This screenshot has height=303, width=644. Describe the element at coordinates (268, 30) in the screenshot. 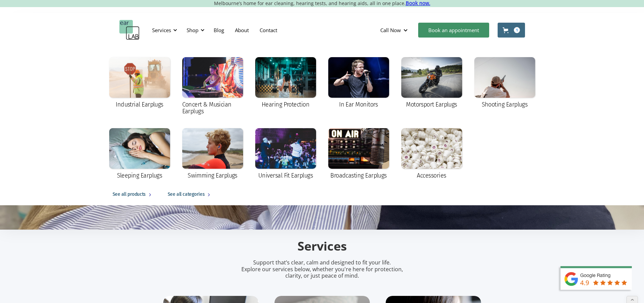

I see `a: Contact` at that location.